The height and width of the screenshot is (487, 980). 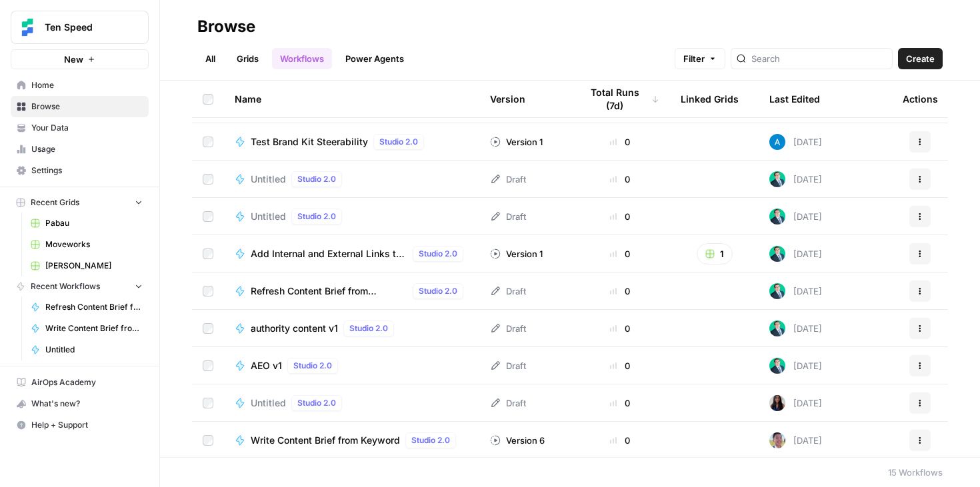 I want to click on span: Your Data, so click(x=87, y=128).